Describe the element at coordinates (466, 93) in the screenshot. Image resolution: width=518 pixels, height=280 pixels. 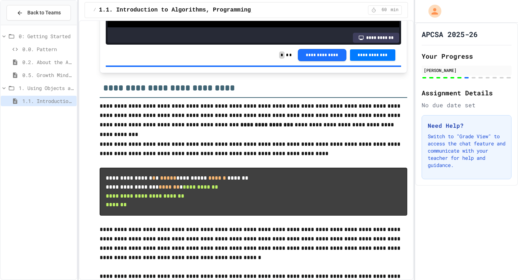
I see `h2: Assignment Details` at that location.